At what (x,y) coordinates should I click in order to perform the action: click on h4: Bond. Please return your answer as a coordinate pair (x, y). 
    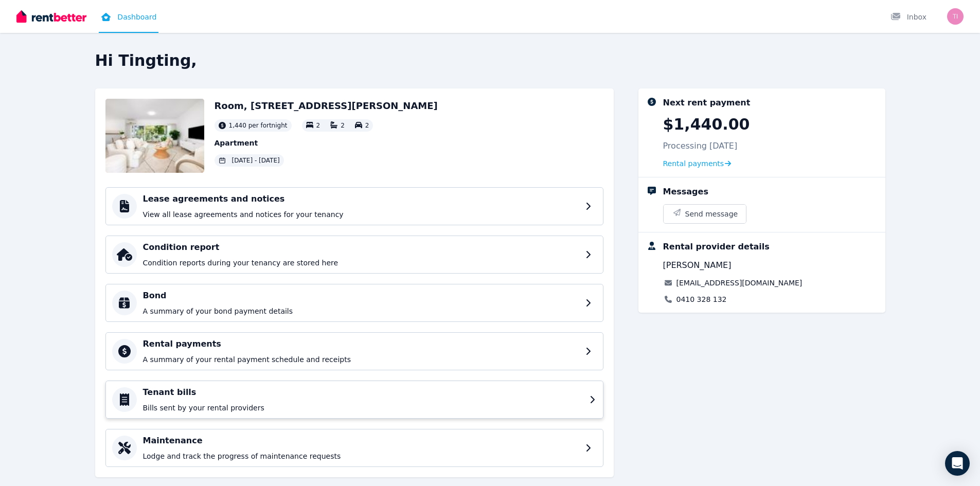
    Looking at the image, I should click on (361, 296).